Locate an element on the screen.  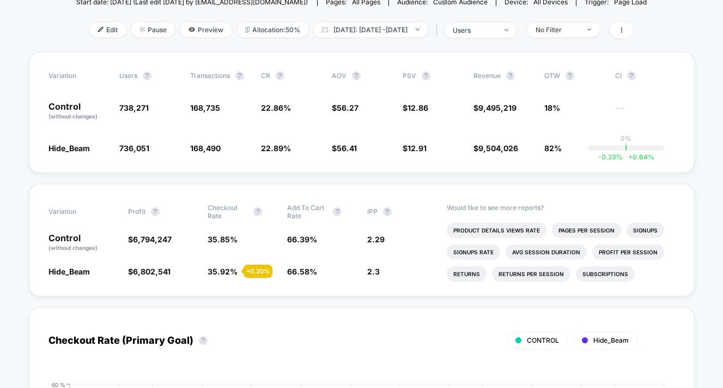
span: Checkout Rate is located at coordinates (228, 212).